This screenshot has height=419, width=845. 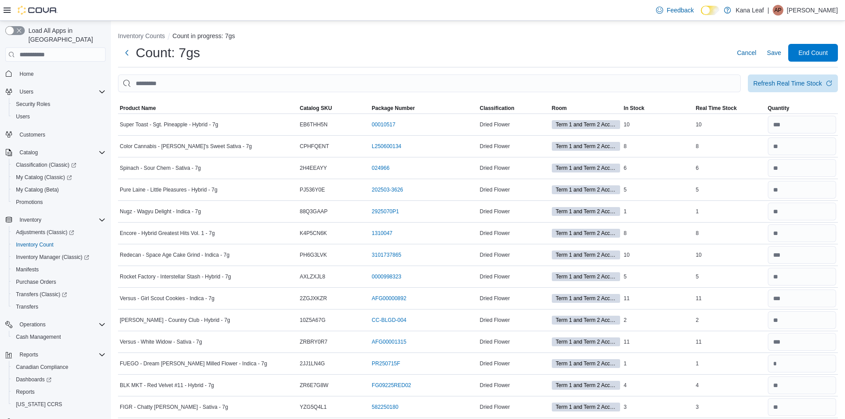 What do you see at coordinates (389, 342) in the screenshot?
I see `a: AFG00001315` at bounding box center [389, 342].